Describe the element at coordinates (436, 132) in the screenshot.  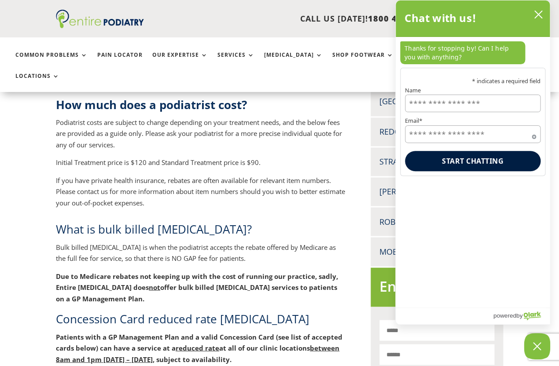
I see `h4: Redcliffe` at that location.